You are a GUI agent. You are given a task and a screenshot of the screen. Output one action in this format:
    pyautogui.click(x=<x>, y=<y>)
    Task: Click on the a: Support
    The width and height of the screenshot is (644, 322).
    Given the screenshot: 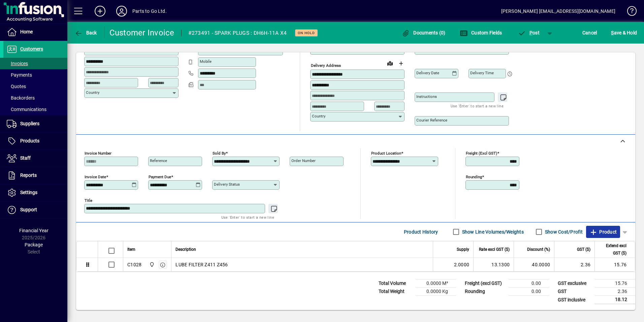 What is the action you would take?
    pyautogui.click(x=35, y=210)
    